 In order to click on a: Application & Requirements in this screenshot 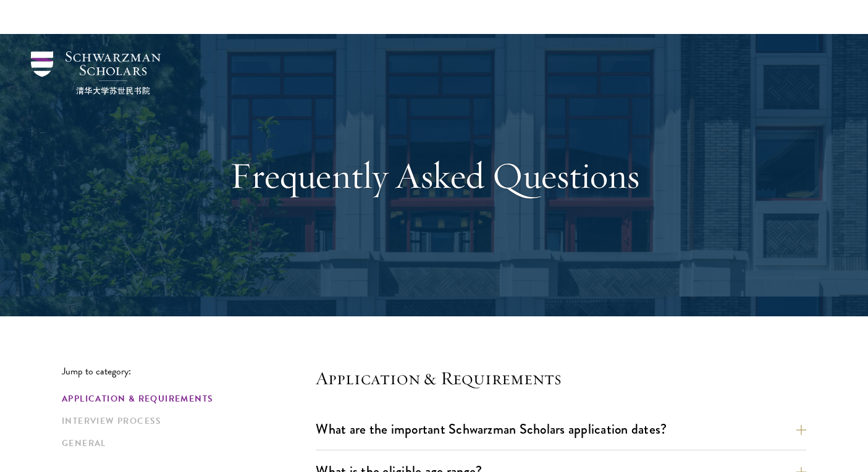, I will do `click(185, 398)`.